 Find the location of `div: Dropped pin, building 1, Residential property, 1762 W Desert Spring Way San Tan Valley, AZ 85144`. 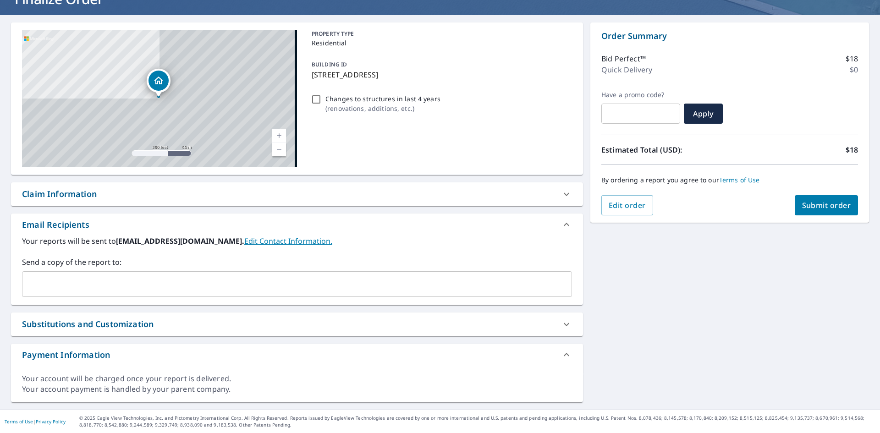

div: Dropped pin, building 1, Residential property, 1762 W Desert Spring Way San Tan Valley, AZ 85144 is located at coordinates (159, 83).